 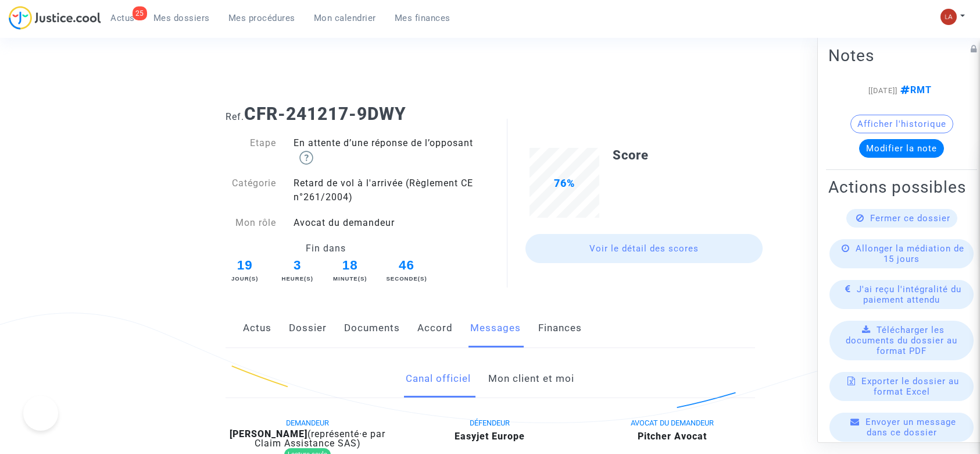 I want to click on span: (représenté·e par Claim Assistance SAS), so click(x=321, y=438).